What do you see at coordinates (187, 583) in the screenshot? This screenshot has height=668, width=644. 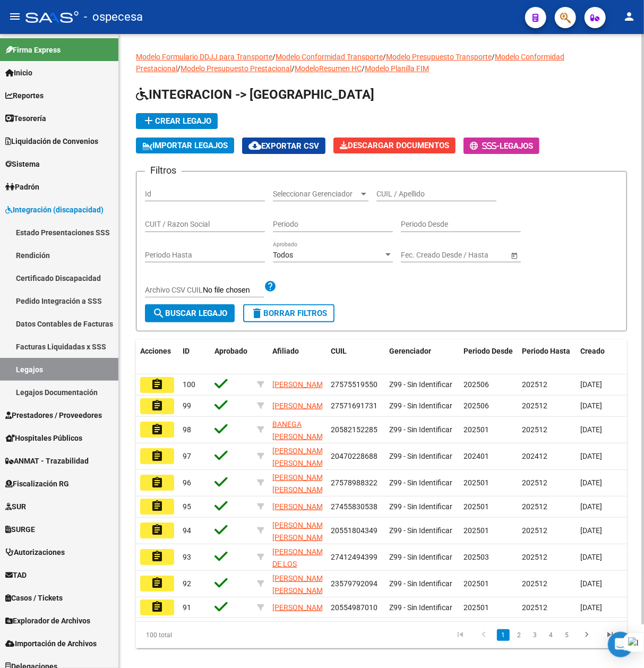 I see `span: 92` at bounding box center [187, 583].